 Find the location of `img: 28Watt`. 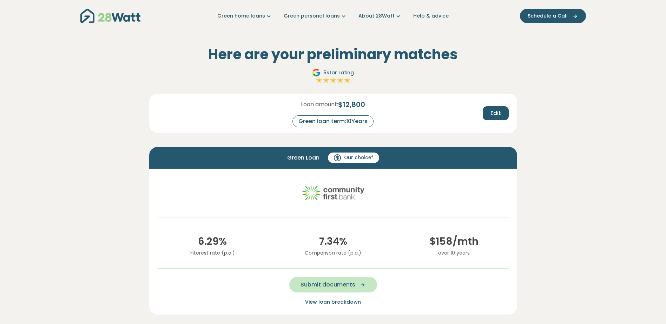

img: 28Watt is located at coordinates (110, 16).